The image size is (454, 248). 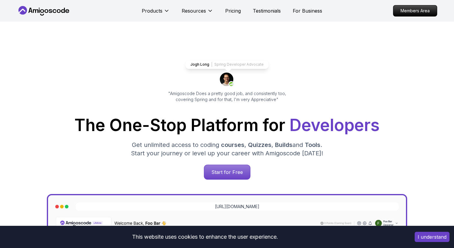 I want to click on p: Resources, so click(x=194, y=11).